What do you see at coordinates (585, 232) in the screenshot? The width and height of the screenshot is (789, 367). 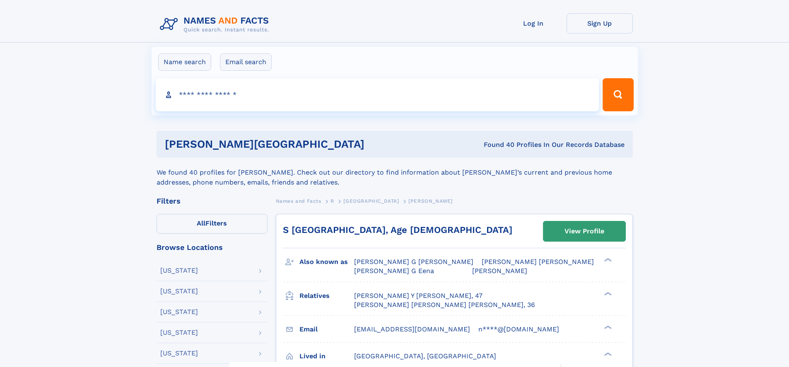 I see `div: View Profile` at bounding box center [585, 232].